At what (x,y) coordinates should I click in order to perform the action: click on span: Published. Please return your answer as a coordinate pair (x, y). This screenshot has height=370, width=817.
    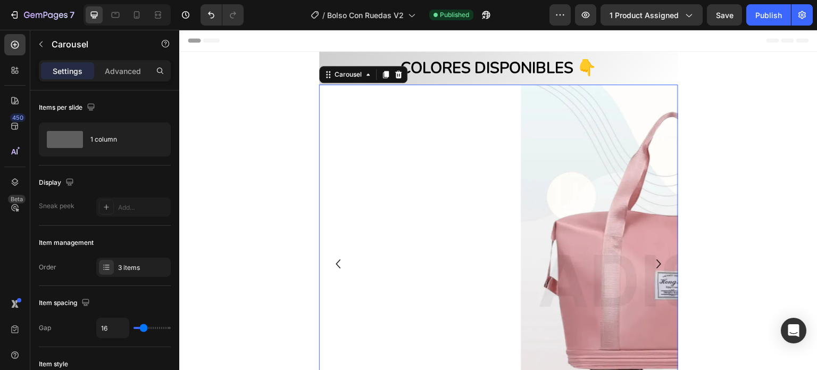
    Looking at the image, I should click on (454, 15).